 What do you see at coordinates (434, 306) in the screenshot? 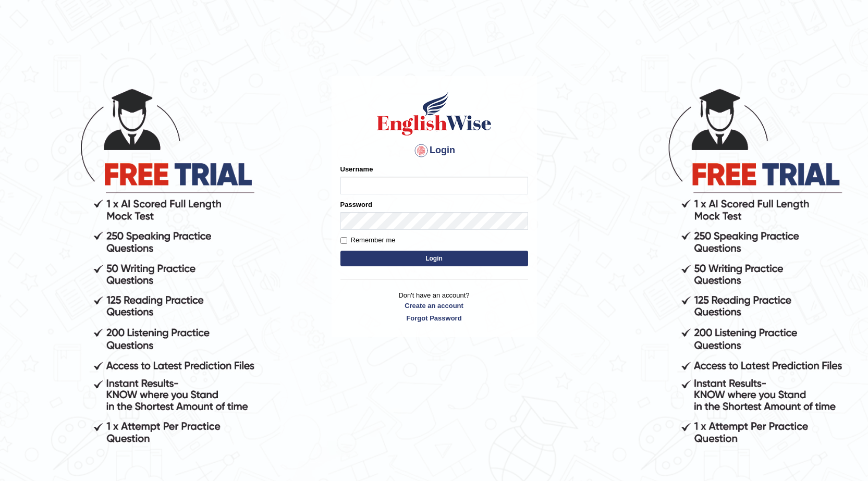
I see `a: Create an account` at bounding box center [434, 306].